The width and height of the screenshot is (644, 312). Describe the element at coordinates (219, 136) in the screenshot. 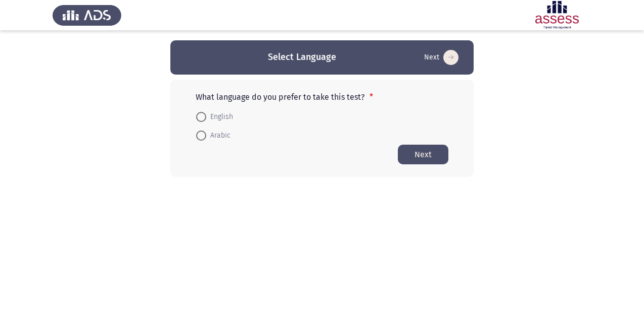

I see `span: Arabic` at that location.